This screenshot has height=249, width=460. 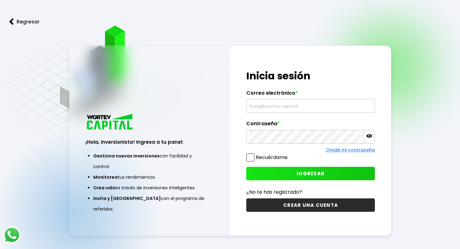 What do you see at coordinates (272, 157) in the screenshot?
I see `label: Recuérdame` at bounding box center [272, 157].